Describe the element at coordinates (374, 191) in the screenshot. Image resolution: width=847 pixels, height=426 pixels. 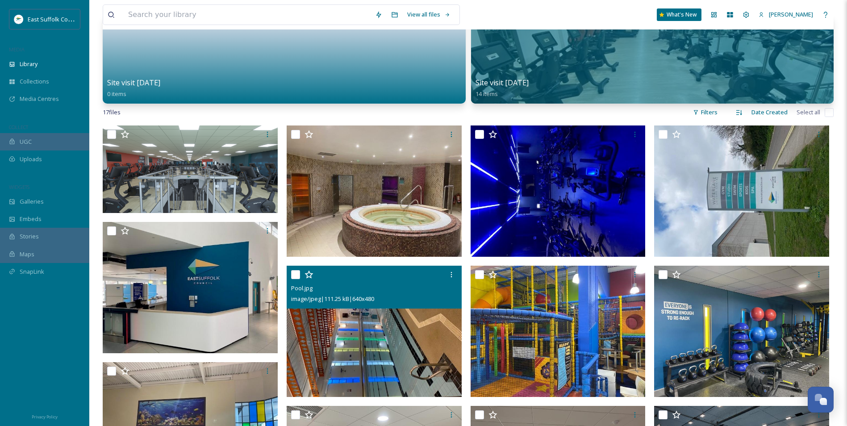
I see `img: Thermal Suite.jpg` at that location.